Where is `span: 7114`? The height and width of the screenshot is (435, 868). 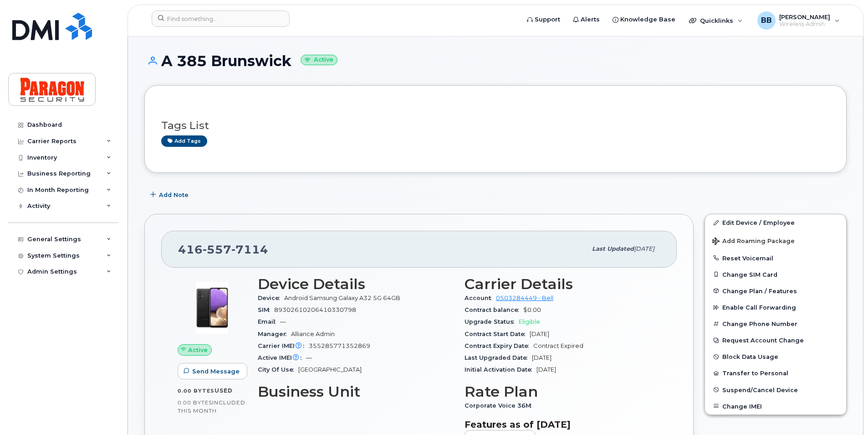 span: 7114 is located at coordinates (250, 249).